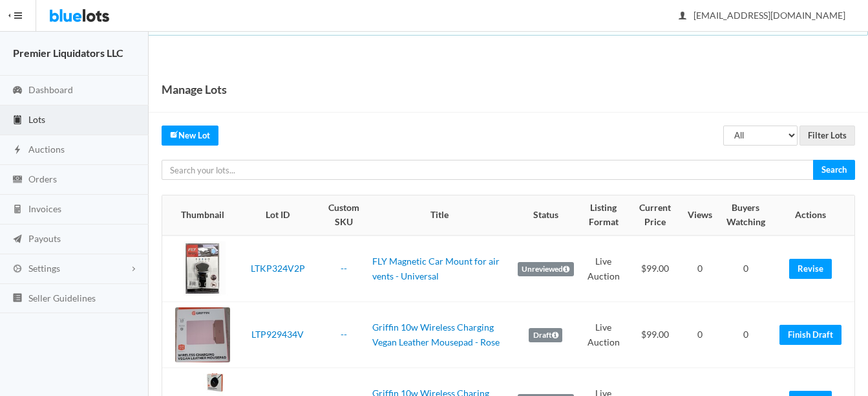 The height and width of the screenshot is (396, 868). What do you see at coordinates (811, 335) in the screenshot?
I see `a: Finish Draft` at bounding box center [811, 335].